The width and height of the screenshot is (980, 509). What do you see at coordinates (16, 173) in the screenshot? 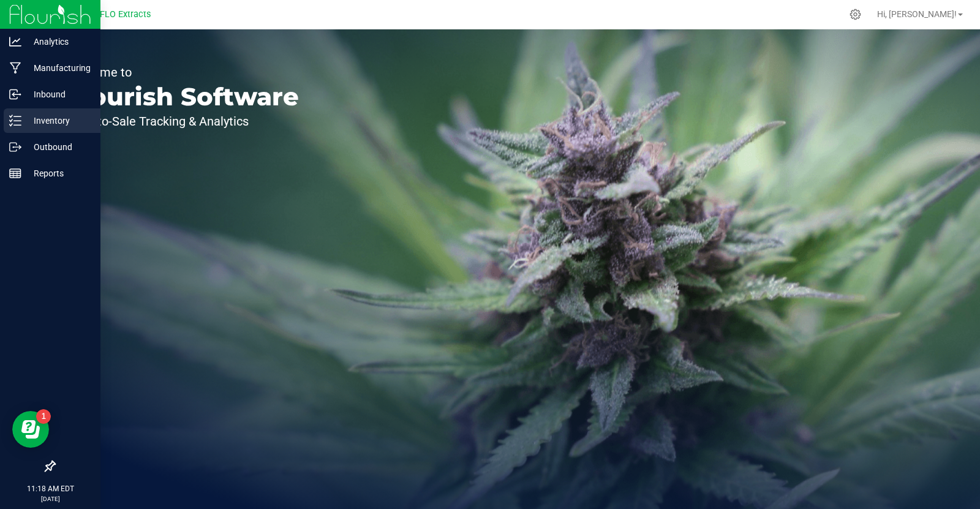
I see `inline-svg: Reports` at bounding box center [16, 173].